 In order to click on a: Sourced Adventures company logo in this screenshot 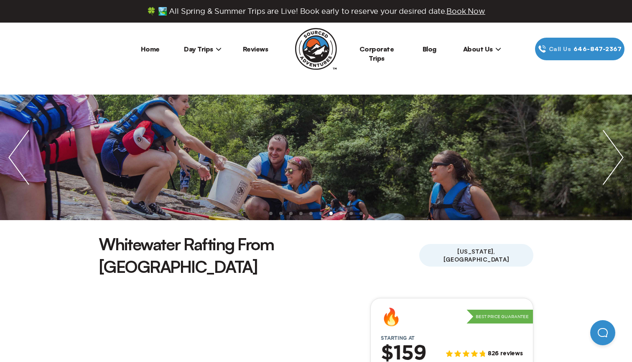, I will do `click(316, 49)`.